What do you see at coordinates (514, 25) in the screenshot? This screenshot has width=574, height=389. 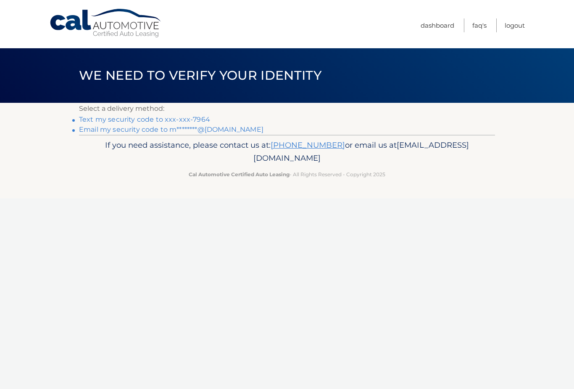 I see `a: Logout` at bounding box center [514, 25].